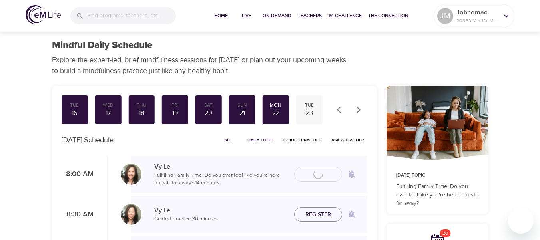 The width and height of the screenshot is (540, 240). I want to click on p: 20659 Mindful Minutes, so click(478, 21).